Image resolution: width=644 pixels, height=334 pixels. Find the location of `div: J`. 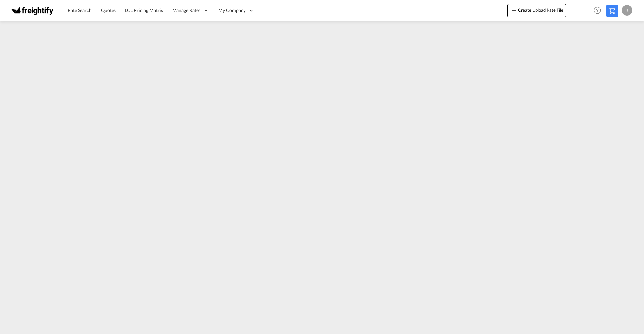

div: J is located at coordinates (627, 11).